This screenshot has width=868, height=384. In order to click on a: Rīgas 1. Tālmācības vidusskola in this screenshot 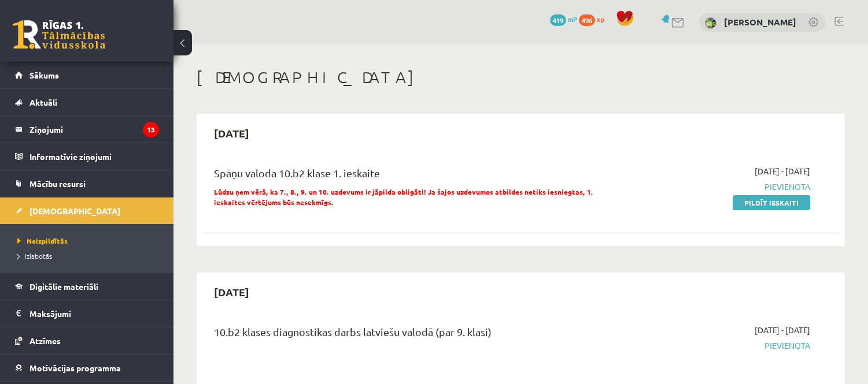, I will do `click(59, 34)`.